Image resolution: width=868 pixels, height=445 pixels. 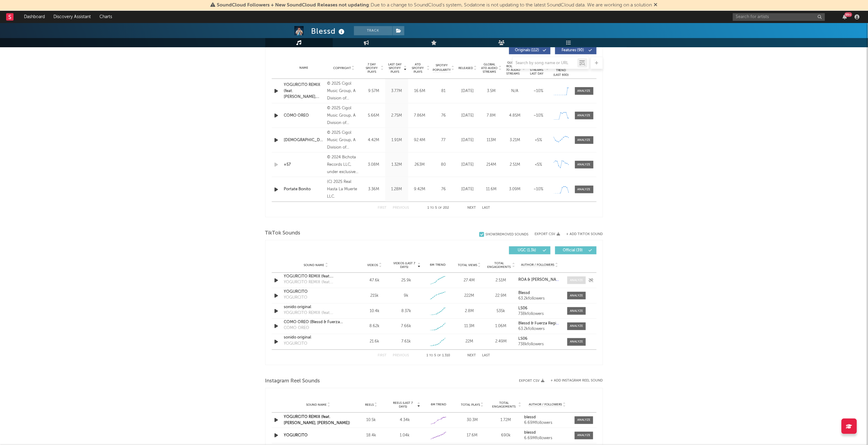 I want to click on span: Videos (last 7 days), so click(x=404, y=265).